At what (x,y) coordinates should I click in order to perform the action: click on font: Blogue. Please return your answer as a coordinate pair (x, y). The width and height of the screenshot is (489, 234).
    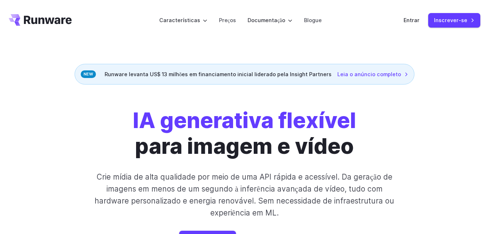
    Looking at the image, I should click on (313, 20).